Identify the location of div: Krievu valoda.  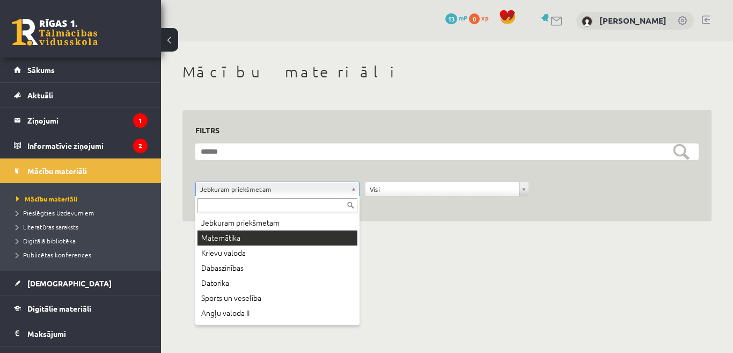
(278, 253).